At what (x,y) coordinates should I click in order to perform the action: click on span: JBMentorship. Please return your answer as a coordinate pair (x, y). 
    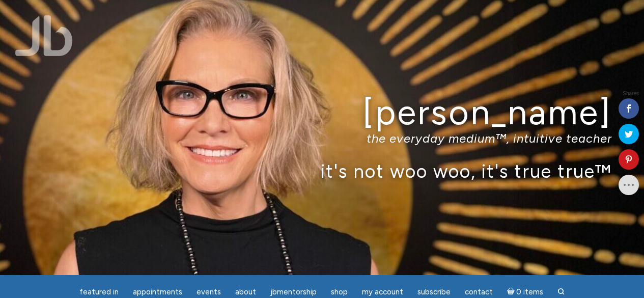
    Looking at the image, I should click on (293, 291).